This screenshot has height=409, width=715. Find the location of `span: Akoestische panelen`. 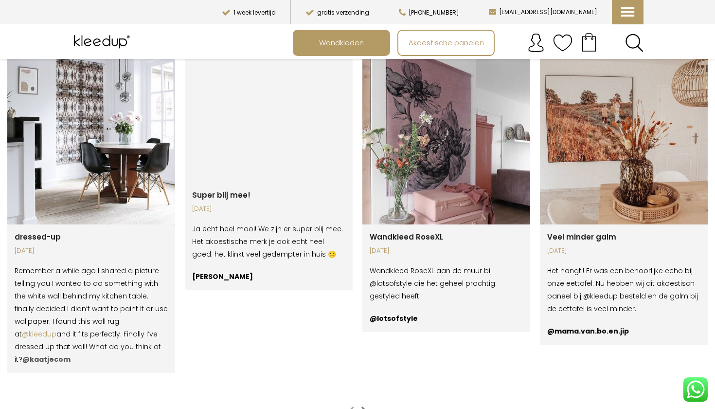

span: Akoestische panelen is located at coordinates (446, 43).